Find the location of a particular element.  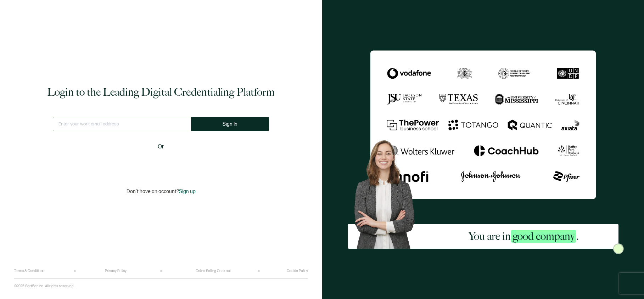

input: Enter your work email address is located at coordinates (122, 124).